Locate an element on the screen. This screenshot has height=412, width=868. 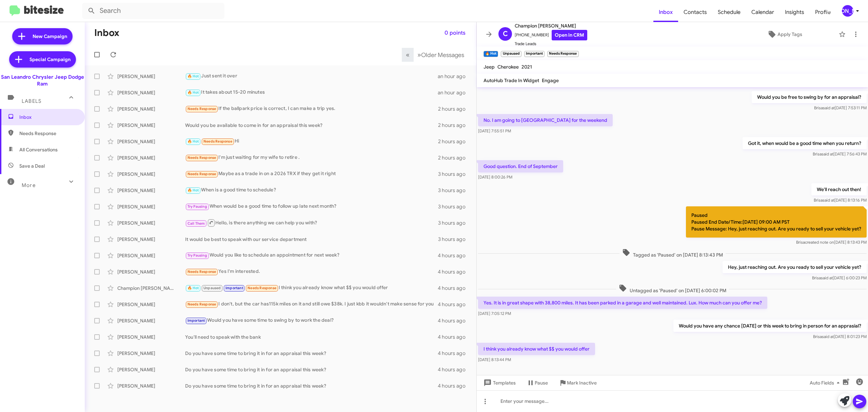
div: Hello, is there anything we can help you with? is located at coordinates (312, 222).